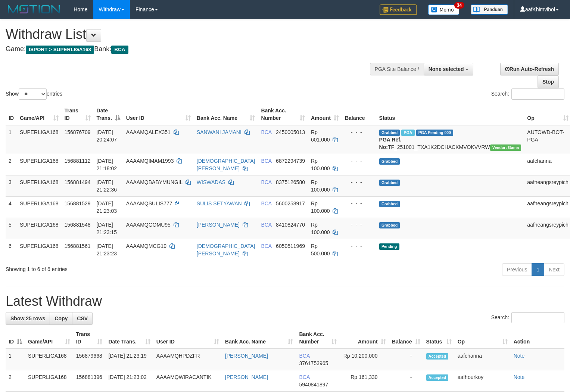 Image resolution: width=570 pixels, height=392 pixels. I want to click on span: 156881494, so click(78, 182).